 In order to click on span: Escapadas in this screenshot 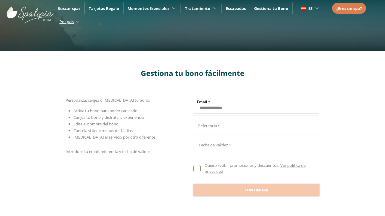, I will do `click(236, 8)`.